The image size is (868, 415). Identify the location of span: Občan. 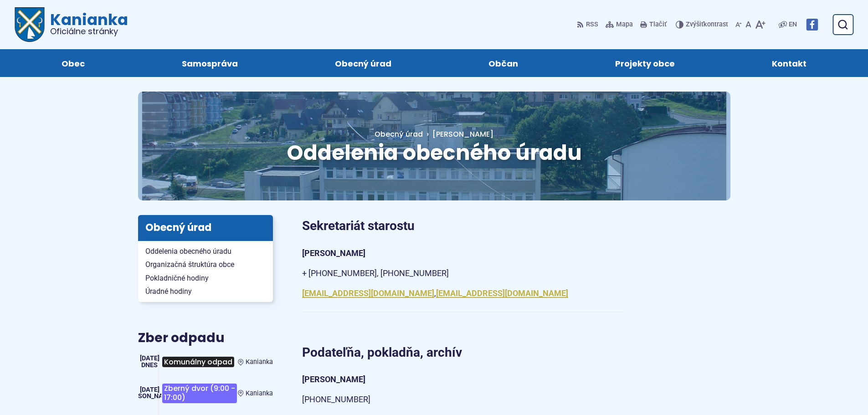
(503, 63).